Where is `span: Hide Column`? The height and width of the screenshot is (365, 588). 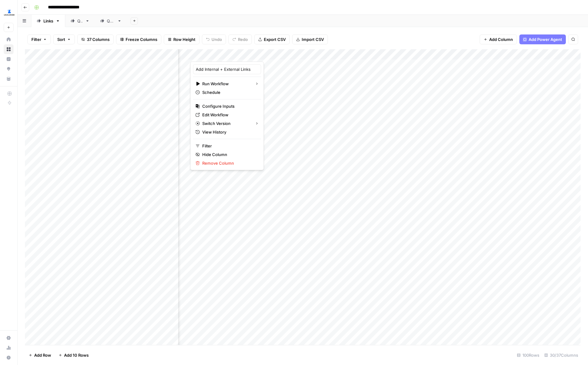
span: Hide Column is located at coordinates (229, 155).